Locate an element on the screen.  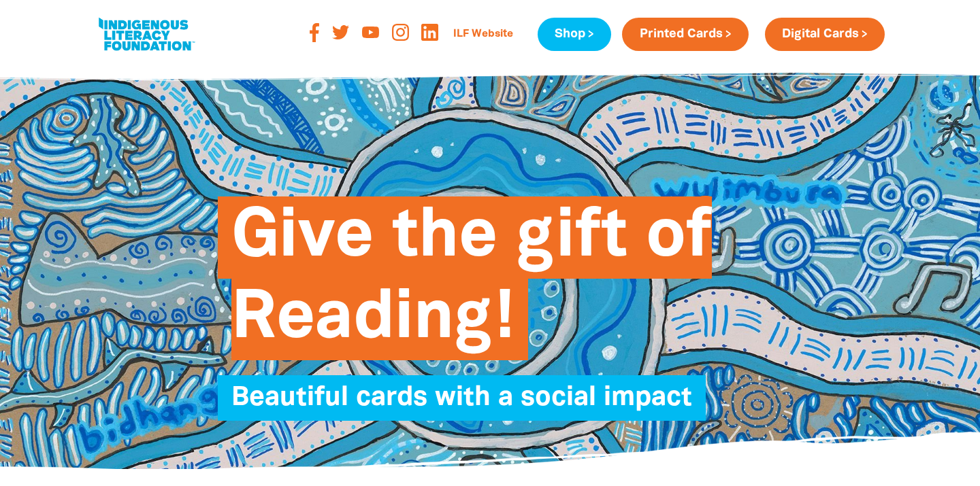
img: facebook-orange-svg-2-f-729-e-svg-b526d2.svg is located at coordinates (314, 32).